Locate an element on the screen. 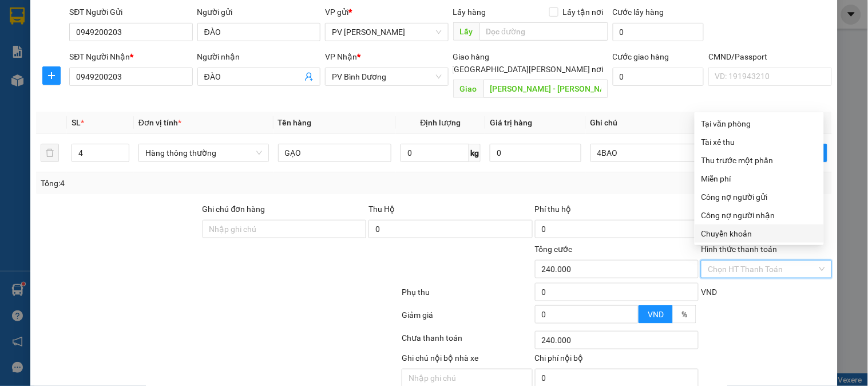 The image size is (868, 386). span: kg is located at coordinates (475, 153).